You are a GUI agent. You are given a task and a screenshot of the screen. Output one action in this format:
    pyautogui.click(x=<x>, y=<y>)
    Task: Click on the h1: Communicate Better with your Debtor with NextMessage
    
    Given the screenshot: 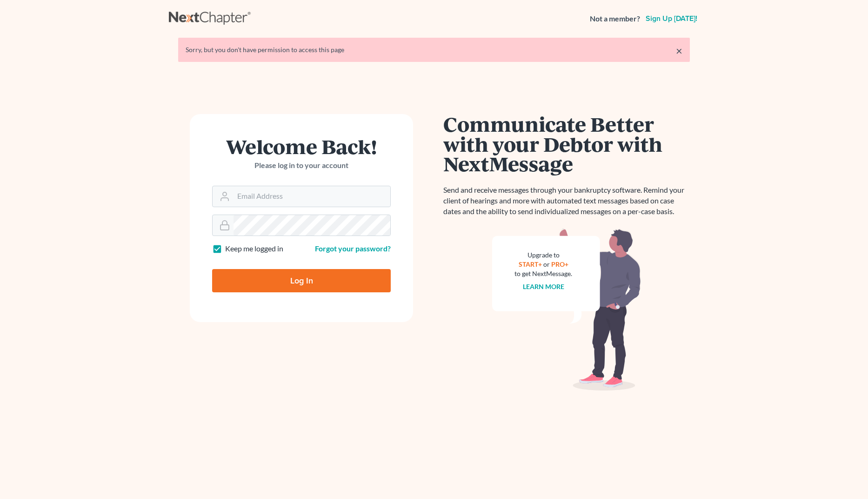 What is the action you would take?
    pyautogui.click(x=567, y=144)
    